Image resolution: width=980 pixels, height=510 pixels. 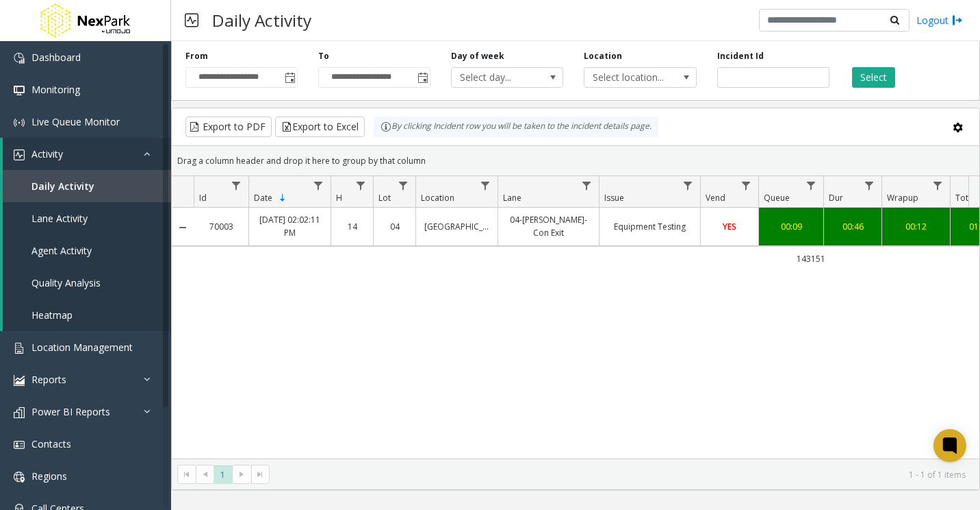 What do you see at coordinates (811, 185) in the screenshot?
I see `a: Queue Filter Menu` at bounding box center [811, 185].